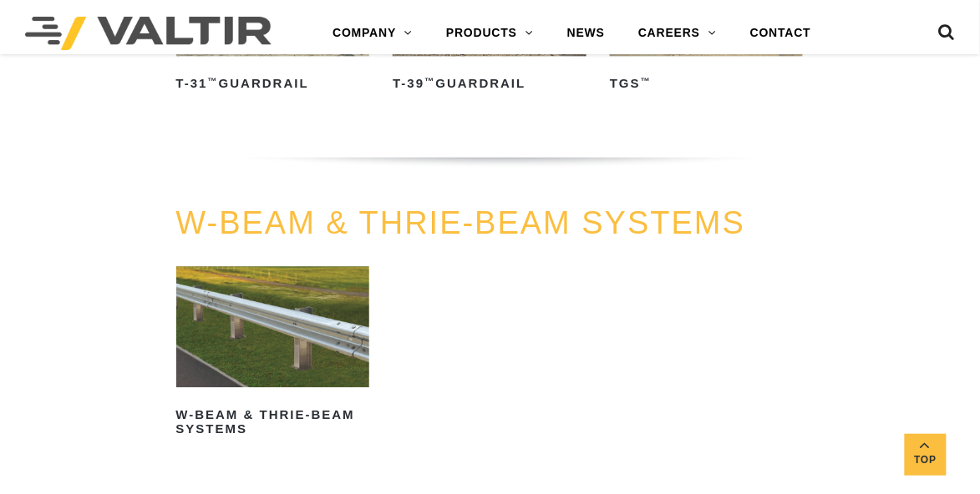  What do you see at coordinates (372, 33) in the screenshot?
I see `a: COMPANY` at bounding box center [372, 33].